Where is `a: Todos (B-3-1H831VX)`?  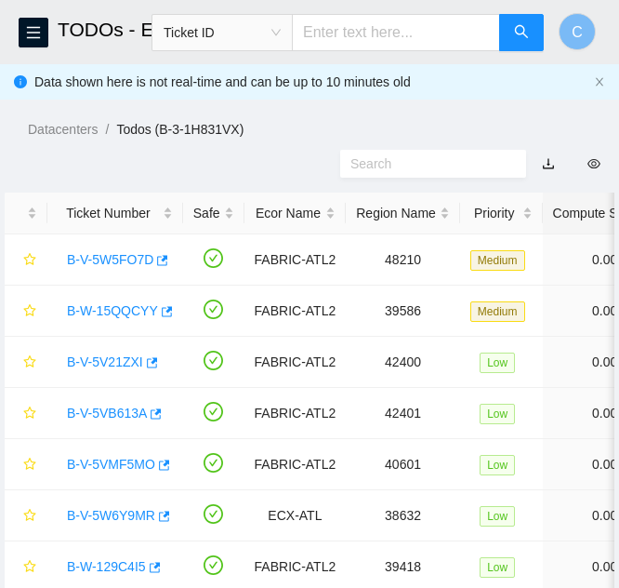
a: Todos (B-3-1H831VX) is located at coordinates (179, 129).